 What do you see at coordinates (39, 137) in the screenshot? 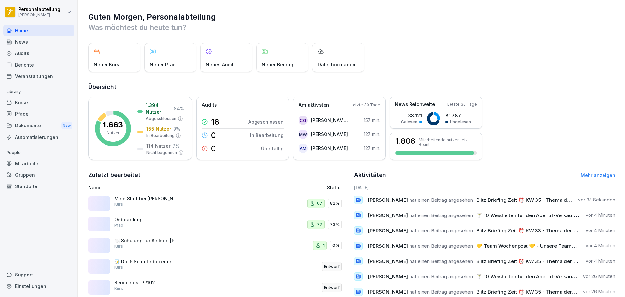
I see `a: Automatisierungen` at bounding box center [39, 137].